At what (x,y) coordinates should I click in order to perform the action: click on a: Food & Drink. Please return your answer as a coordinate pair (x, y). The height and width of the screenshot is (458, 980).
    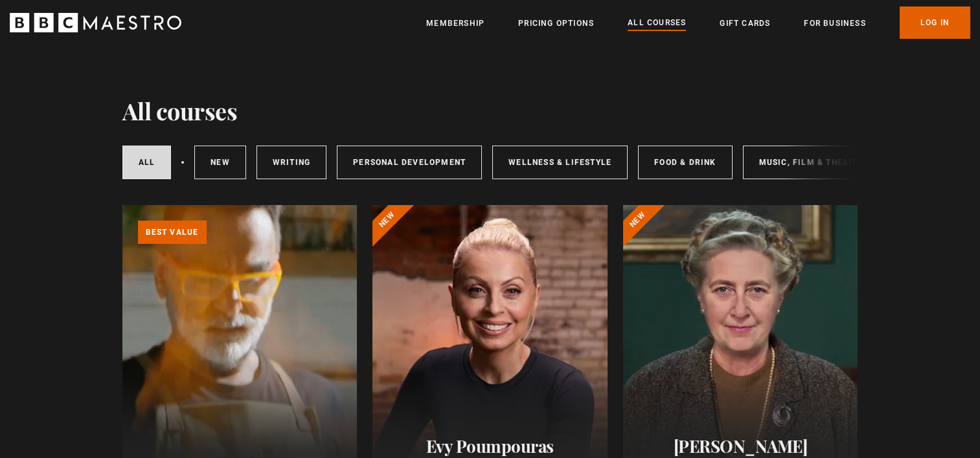
    Looking at the image, I should click on (685, 162).